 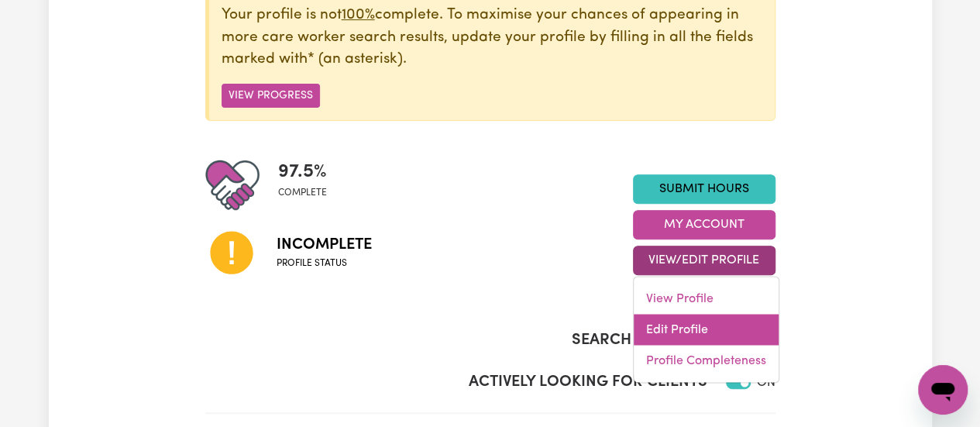 I want to click on span: complete, so click(x=302, y=193).